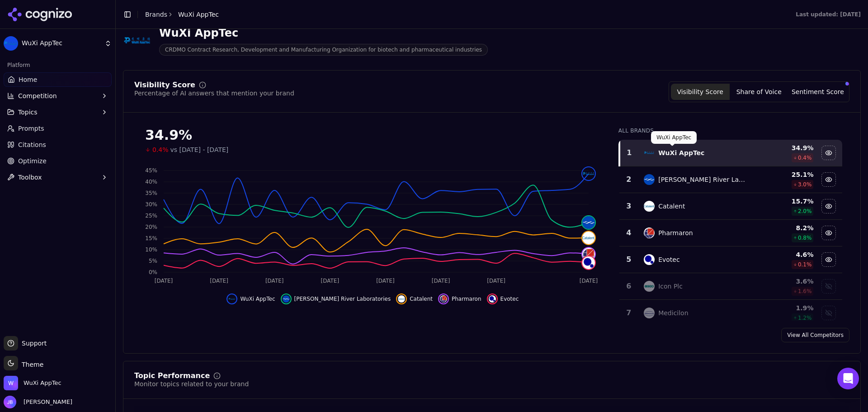 The height and width of the screenshot is (412, 868). Describe the element at coordinates (804, 158) in the screenshot. I see `span: 0.4 %` at that location.